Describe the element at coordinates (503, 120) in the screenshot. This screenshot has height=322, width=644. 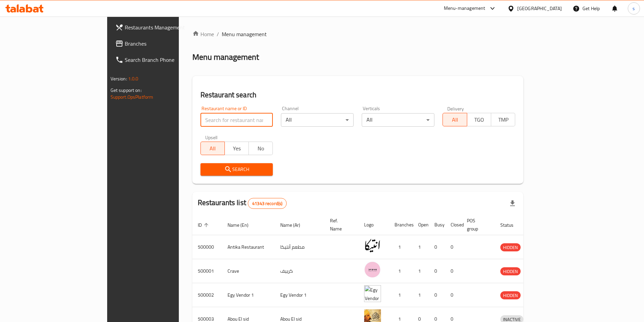
I see `button: TMP` at that location.